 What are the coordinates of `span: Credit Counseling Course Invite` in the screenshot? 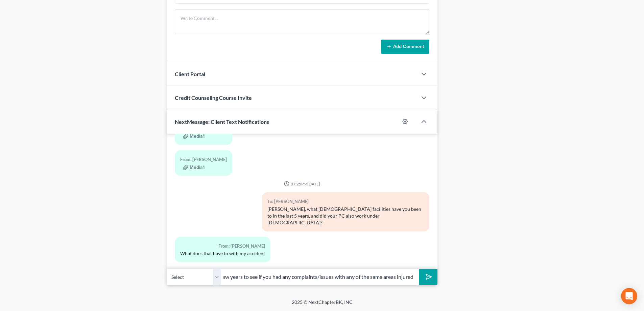 It's located at (213, 97).